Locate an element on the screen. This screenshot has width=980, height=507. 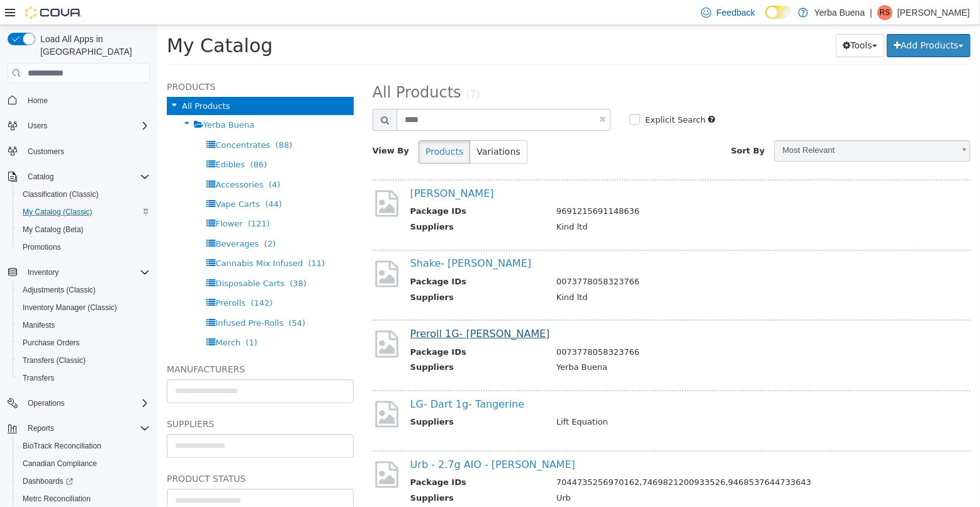
a: Manifests is located at coordinates (38, 325).